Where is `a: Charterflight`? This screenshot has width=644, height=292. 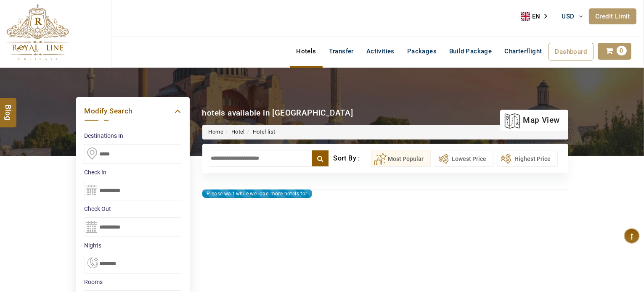 a: Charterflight is located at coordinates (523, 51).